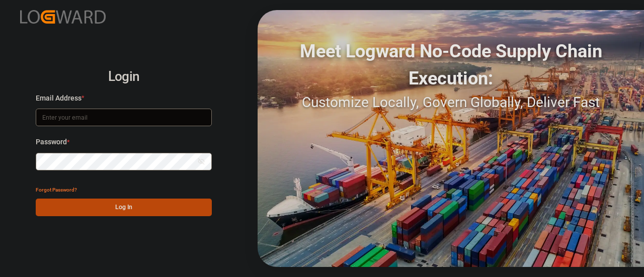 Image resolution: width=644 pixels, height=277 pixels. I want to click on h2: Login, so click(124, 77).